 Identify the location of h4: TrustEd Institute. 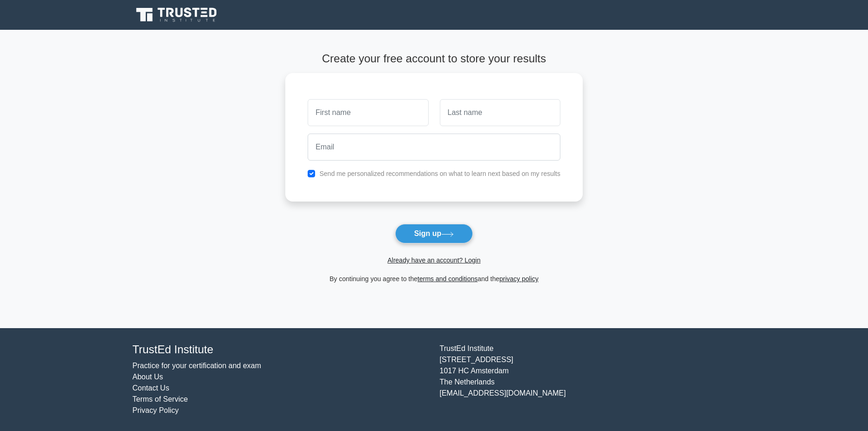
(281, 350).